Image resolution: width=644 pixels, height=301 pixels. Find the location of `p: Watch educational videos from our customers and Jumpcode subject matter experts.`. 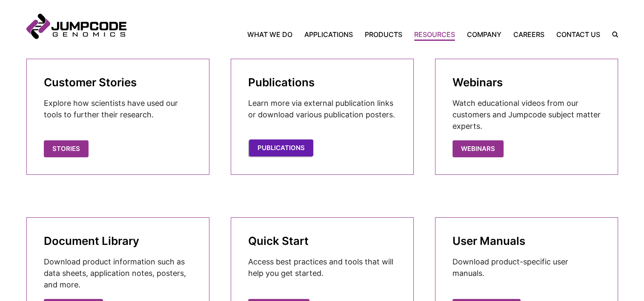

p: Watch educational videos from our customers and Jumpcode subject matter experts. is located at coordinates (526, 114).